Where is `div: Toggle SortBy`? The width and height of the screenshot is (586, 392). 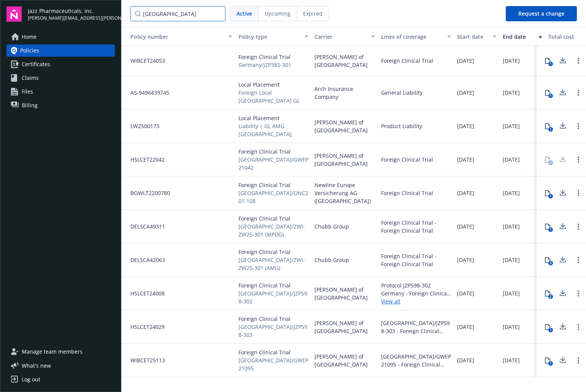
div: Toggle SortBy is located at coordinates (174, 36).